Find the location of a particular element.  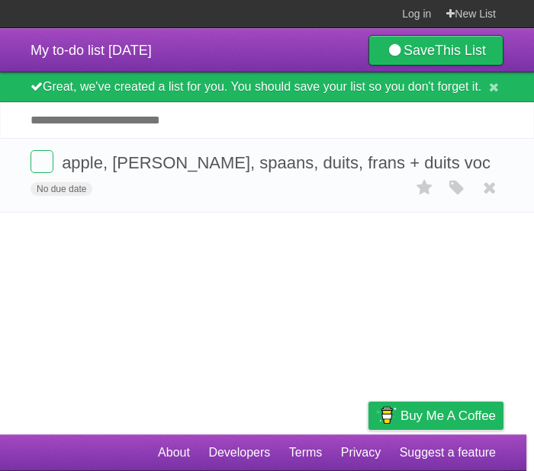

label: Star task is located at coordinates (425, 188).